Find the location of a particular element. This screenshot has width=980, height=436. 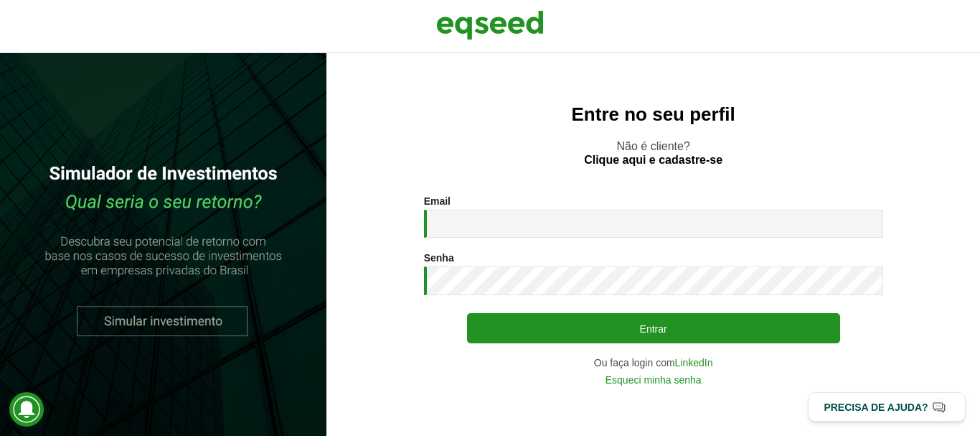

button: Entrar is located at coordinates (653, 328).